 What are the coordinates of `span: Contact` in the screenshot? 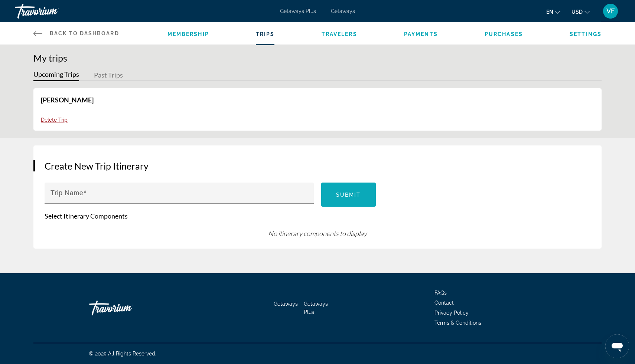 It's located at (444, 303).